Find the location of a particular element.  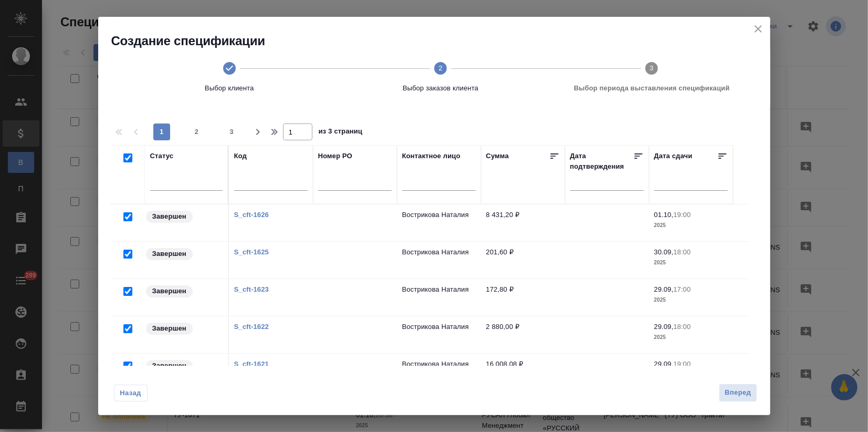

p: 17:00 is located at coordinates (682, 289).